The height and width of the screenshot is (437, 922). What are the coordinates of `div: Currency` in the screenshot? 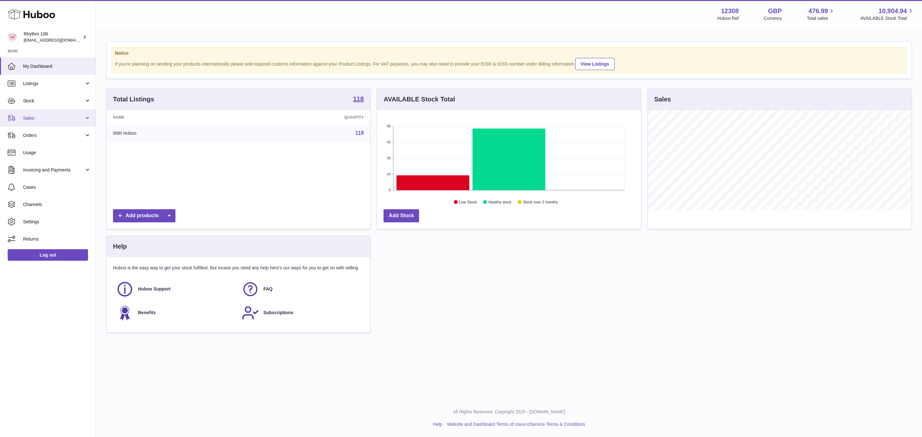 It's located at (773, 18).